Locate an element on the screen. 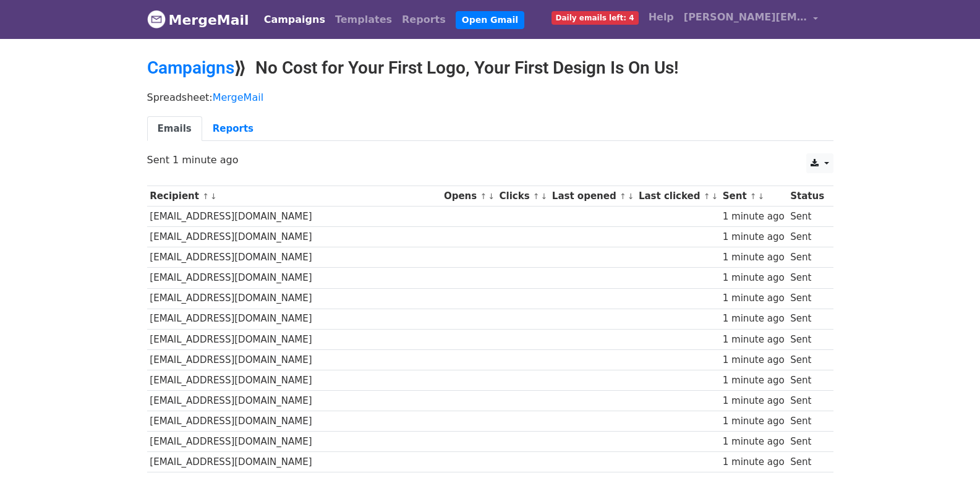 This screenshot has width=980, height=478. th: Recipient is located at coordinates (294, 196).